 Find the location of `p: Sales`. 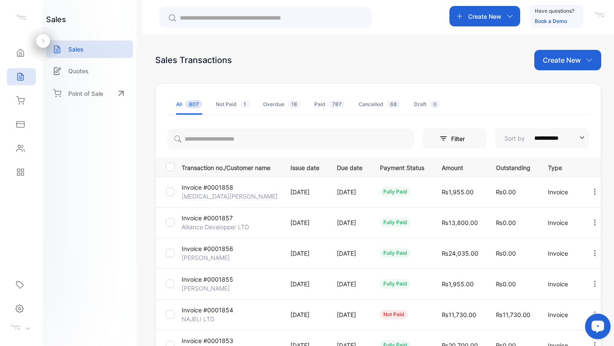

p: Sales is located at coordinates (76, 49).